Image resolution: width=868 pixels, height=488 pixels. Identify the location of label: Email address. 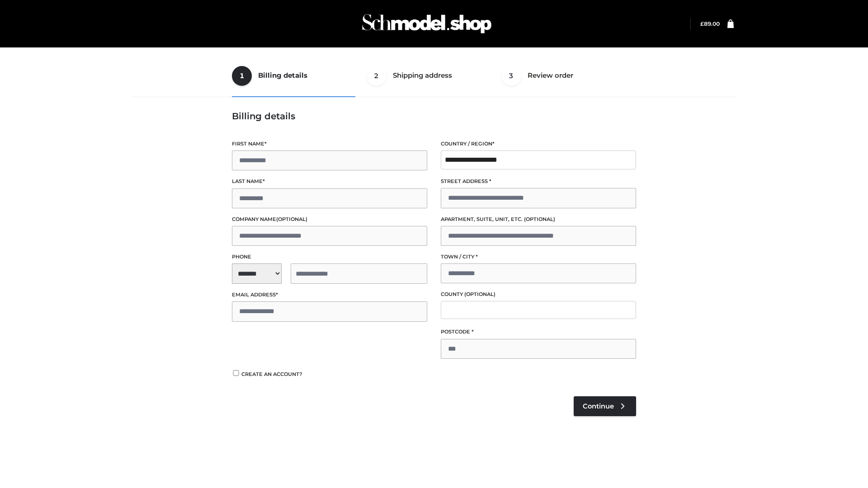
(329, 294).